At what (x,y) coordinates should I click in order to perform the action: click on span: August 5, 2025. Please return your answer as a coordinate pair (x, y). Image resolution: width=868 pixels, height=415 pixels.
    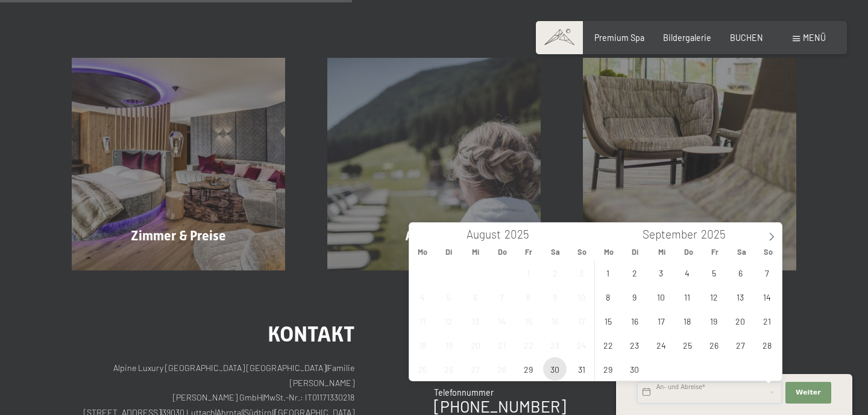
    Looking at the image, I should click on (448, 296).